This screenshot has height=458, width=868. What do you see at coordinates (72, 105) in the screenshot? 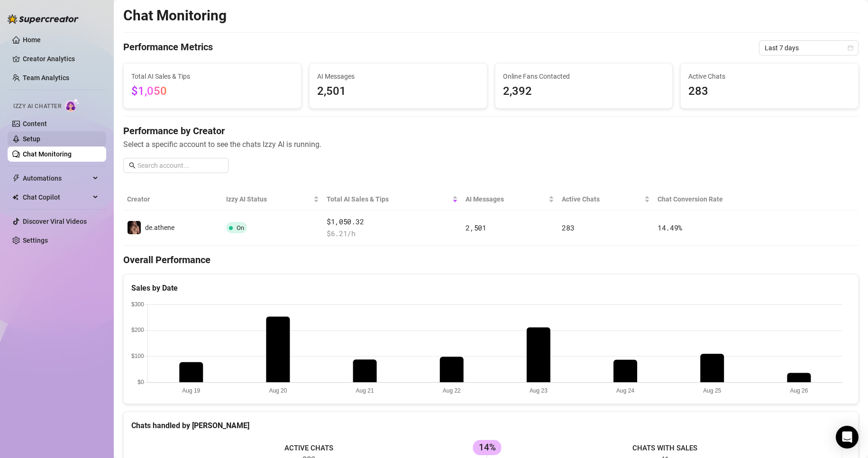
I see `img: AI Chatter` at bounding box center [72, 105].